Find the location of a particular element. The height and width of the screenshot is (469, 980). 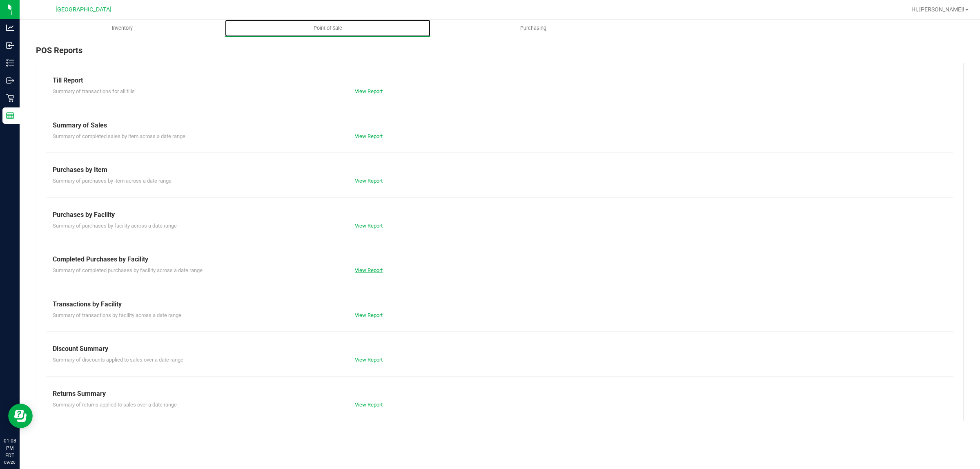

span: Summary of transactions for all tills is located at coordinates (94, 91).